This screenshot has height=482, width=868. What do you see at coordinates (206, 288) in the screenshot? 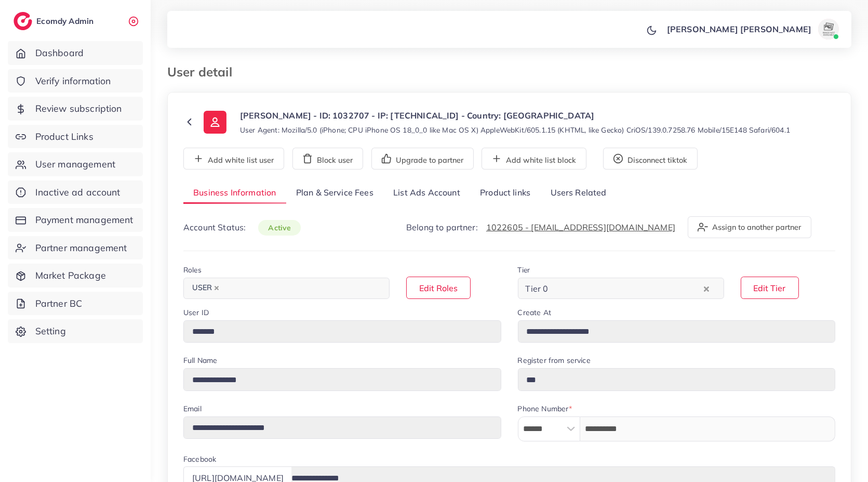
I see `span: USER` at bounding box center [206, 288].